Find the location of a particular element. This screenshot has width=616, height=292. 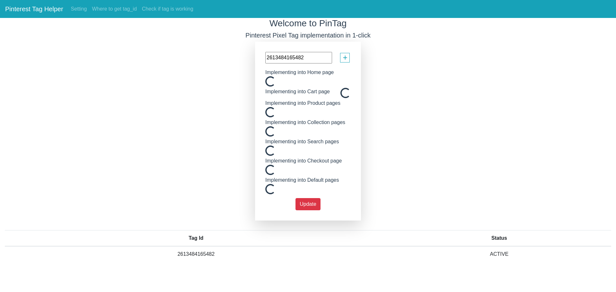

div: Implementing into Collection pages is located at coordinates (305, 123).